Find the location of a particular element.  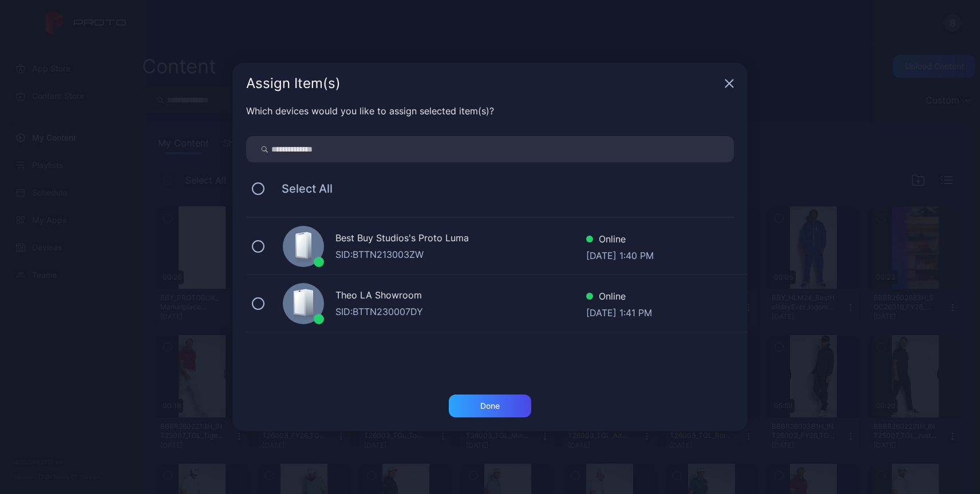

div: SID: BTTN230007DY is located at coordinates (461, 312).